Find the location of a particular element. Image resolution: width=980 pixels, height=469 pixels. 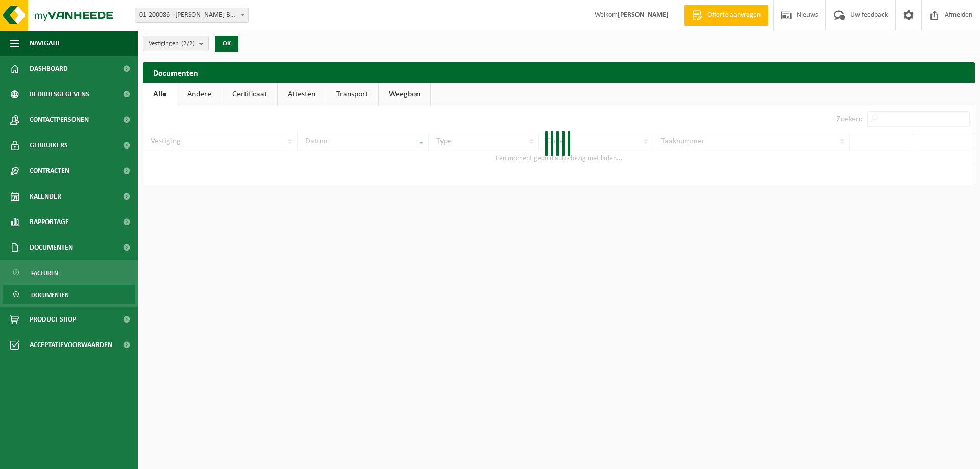

span: Contracten is located at coordinates (50, 171).